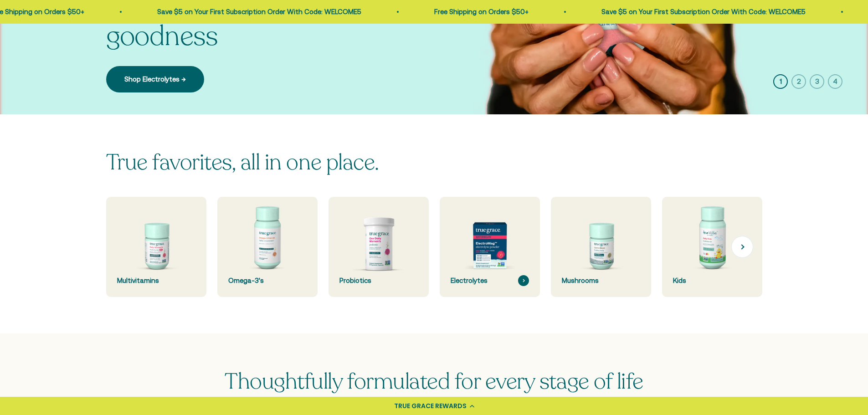 Image resolution: width=868 pixels, height=415 pixels. What do you see at coordinates (156, 281) in the screenshot?
I see `div: Multivitamins` at bounding box center [156, 281].